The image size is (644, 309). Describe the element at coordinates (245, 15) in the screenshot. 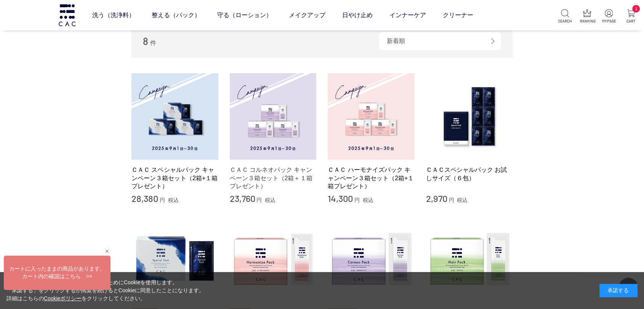

I see `a: 守る（ローション）` at that location.